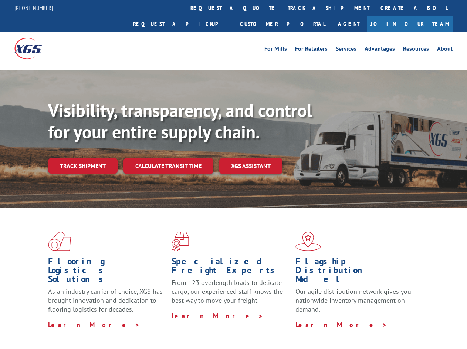 This screenshot has width=467, height=349. I want to click on a: Customer Portal, so click(283, 24).